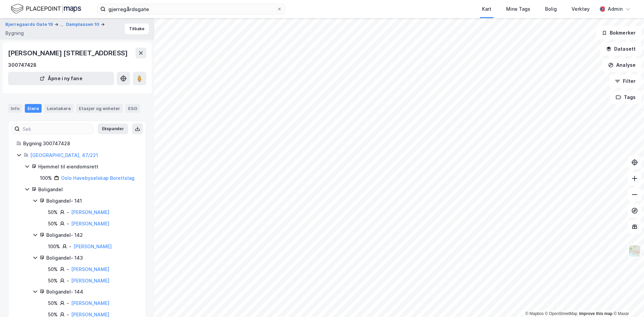 Image resolution: width=644 pixels, height=317 pixels. Describe the element at coordinates (625, 81) in the screenshot. I see `button: Filter` at that location.